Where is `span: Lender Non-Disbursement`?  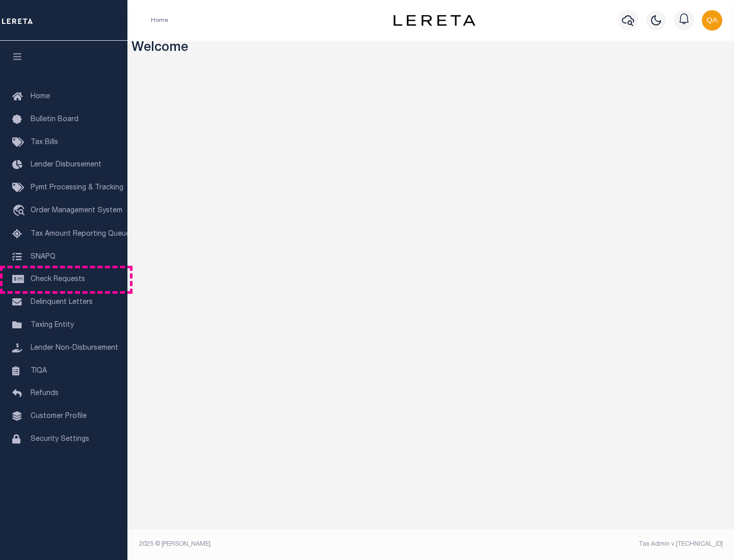
span: Lender Non-Disbursement is located at coordinates (74, 348).